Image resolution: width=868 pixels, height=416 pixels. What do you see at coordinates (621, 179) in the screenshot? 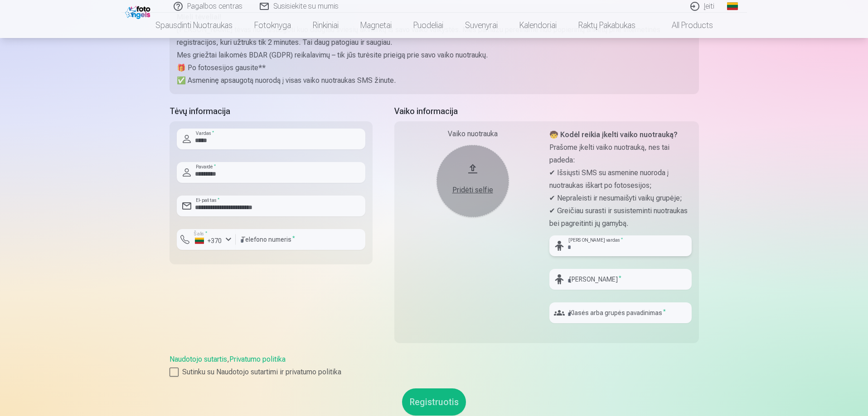
I see `p: ✔ Išsiųsti SMS su asmenine nuoroda į nuotraukas iškart po fotosesijos;` at bounding box center [621, 179].